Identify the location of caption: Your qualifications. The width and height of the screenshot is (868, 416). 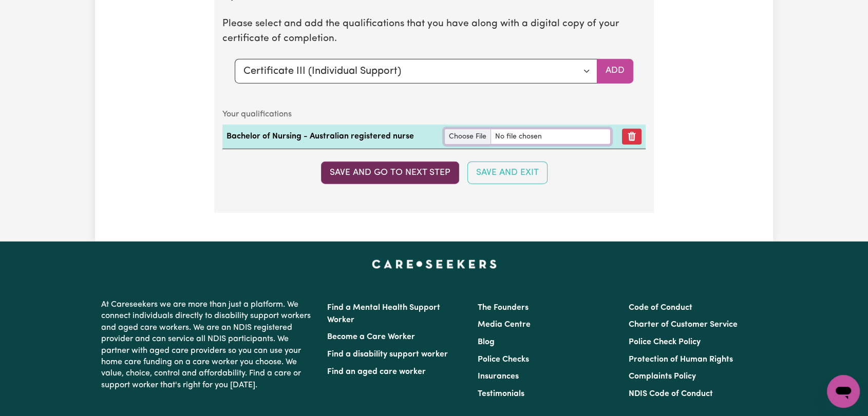
(434, 114).